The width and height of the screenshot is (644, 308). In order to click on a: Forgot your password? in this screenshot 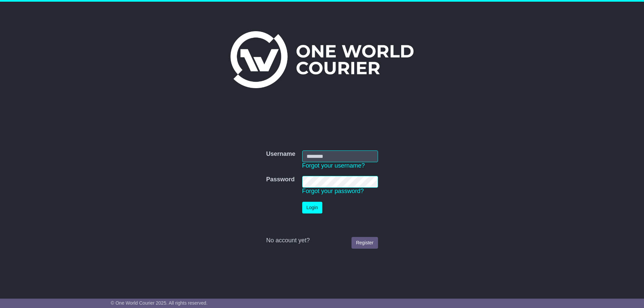, I will do `click(333, 191)`.